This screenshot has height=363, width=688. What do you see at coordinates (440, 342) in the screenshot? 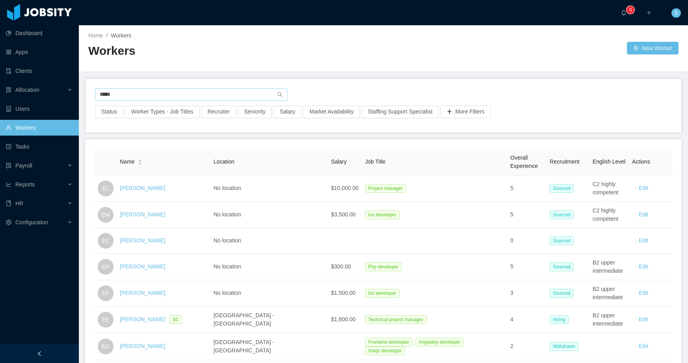
I see `span: Angularjs developer` at bounding box center [440, 342].